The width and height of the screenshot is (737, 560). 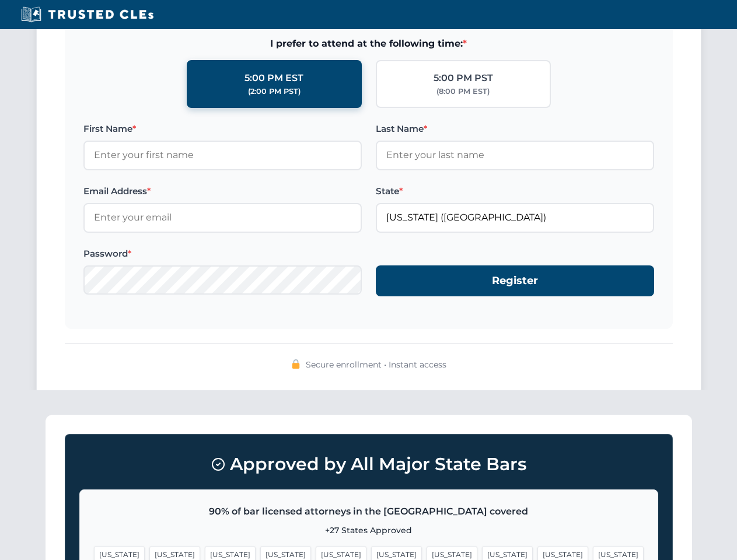 What do you see at coordinates (274, 78) in the screenshot?
I see `div: 5:00 PM EST` at bounding box center [274, 78].